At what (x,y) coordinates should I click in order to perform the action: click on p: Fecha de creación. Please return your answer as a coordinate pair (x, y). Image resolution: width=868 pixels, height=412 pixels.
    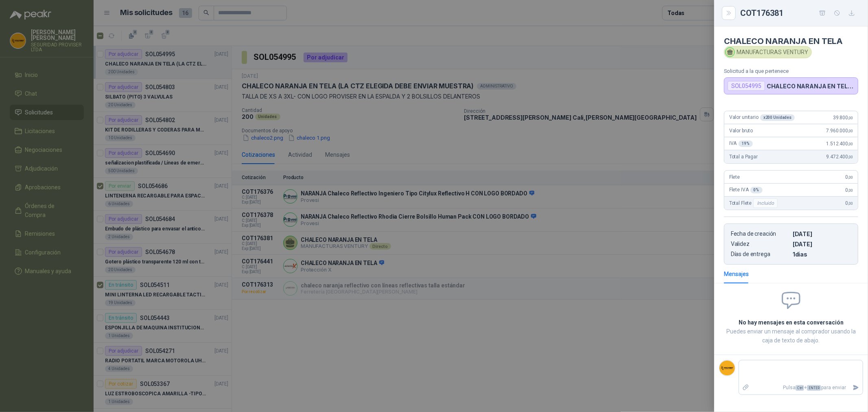
    Looking at the image, I should click on (760, 234).